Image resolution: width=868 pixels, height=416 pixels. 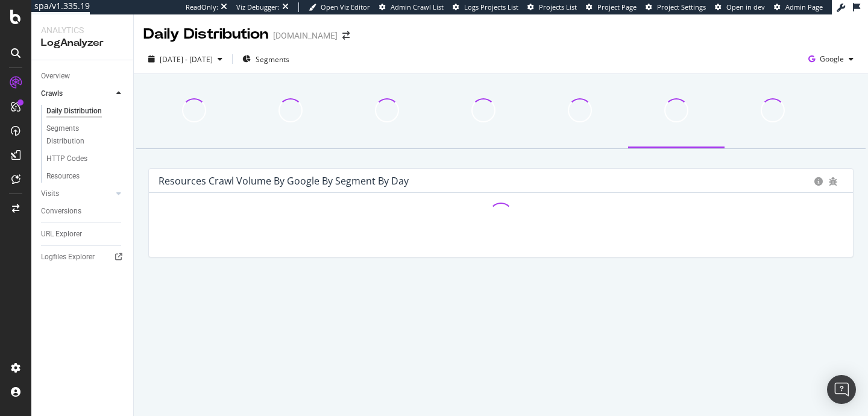 I want to click on button: Segments, so click(x=266, y=59).